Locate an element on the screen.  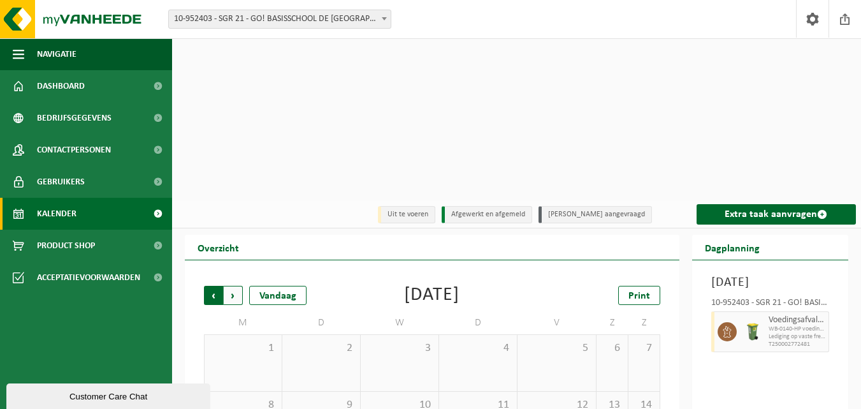
span: Gebruikers is located at coordinates (61, 182).